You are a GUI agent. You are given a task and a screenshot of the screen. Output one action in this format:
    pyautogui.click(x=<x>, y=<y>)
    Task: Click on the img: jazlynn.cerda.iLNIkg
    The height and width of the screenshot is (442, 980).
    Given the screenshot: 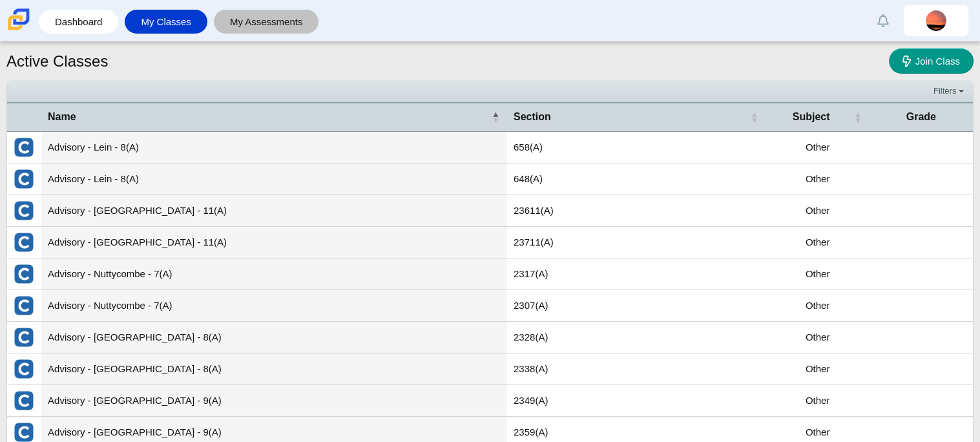 What is the action you would take?
    pyautogui.click(x=937, y=21)
    